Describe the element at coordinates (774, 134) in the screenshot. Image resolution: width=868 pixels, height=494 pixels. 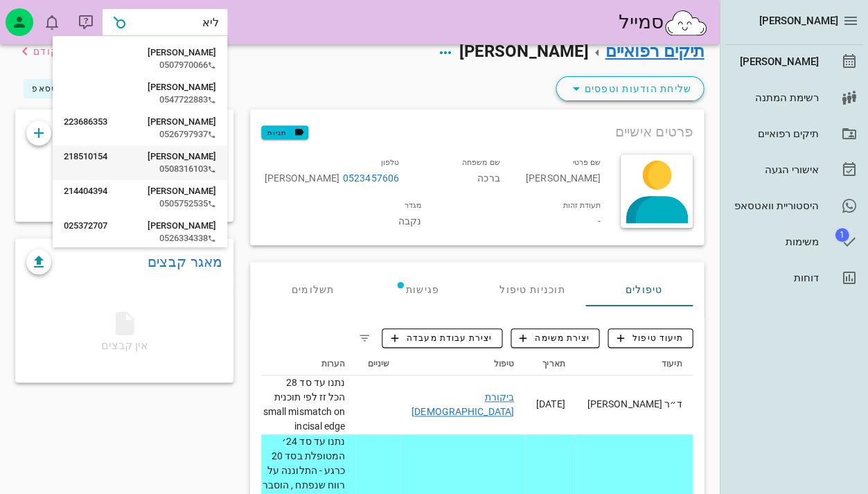
I see `div: תיקים רפואיים` at that location.